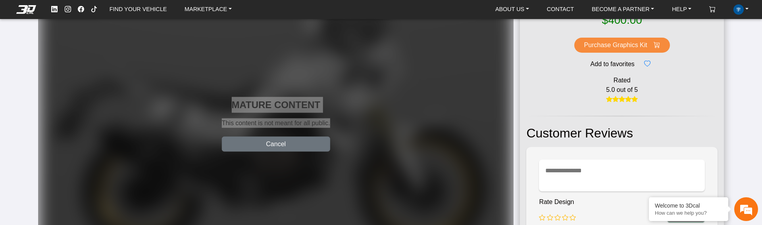 The image size is (762, 225). Describe the element at coordinates (138, 9) in the screenshot. I see `a: FIND YOUR VEHICLE` at that location.